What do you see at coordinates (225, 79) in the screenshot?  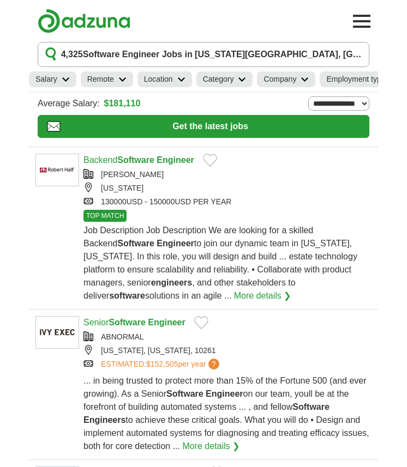 I see `a: Category` at bounding box center [225, 79].